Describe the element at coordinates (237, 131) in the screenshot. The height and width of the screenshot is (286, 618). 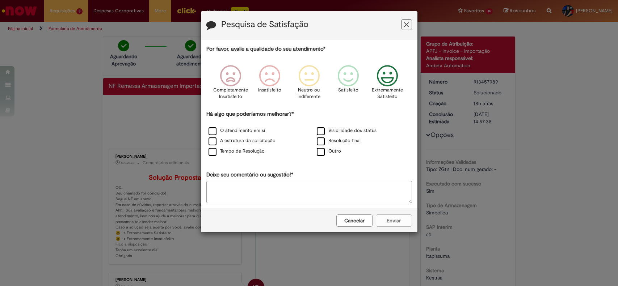
I see `label: O atendimento em si` at that location.